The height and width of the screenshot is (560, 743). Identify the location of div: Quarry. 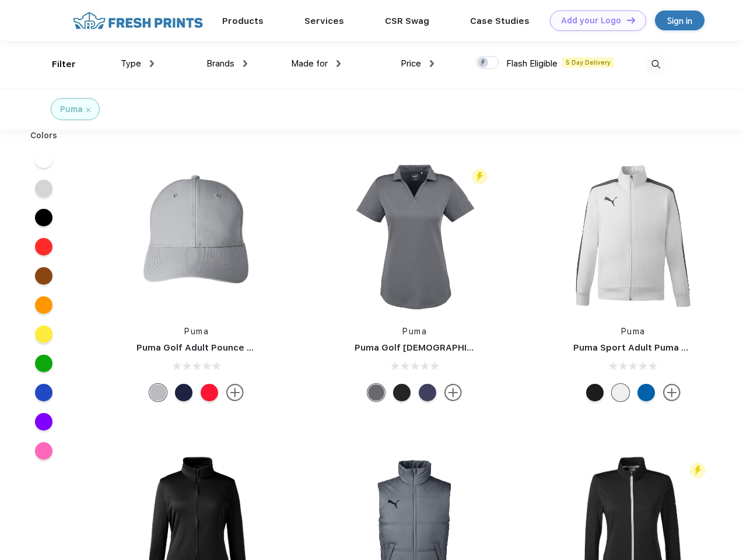
(158, 393).